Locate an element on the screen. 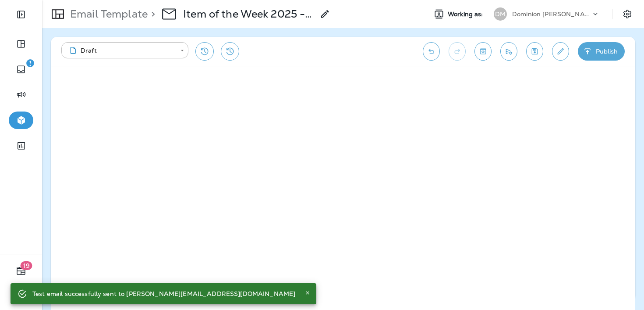 The image size is (644, 310). button: Send test email is located at coordinates (508, 51).